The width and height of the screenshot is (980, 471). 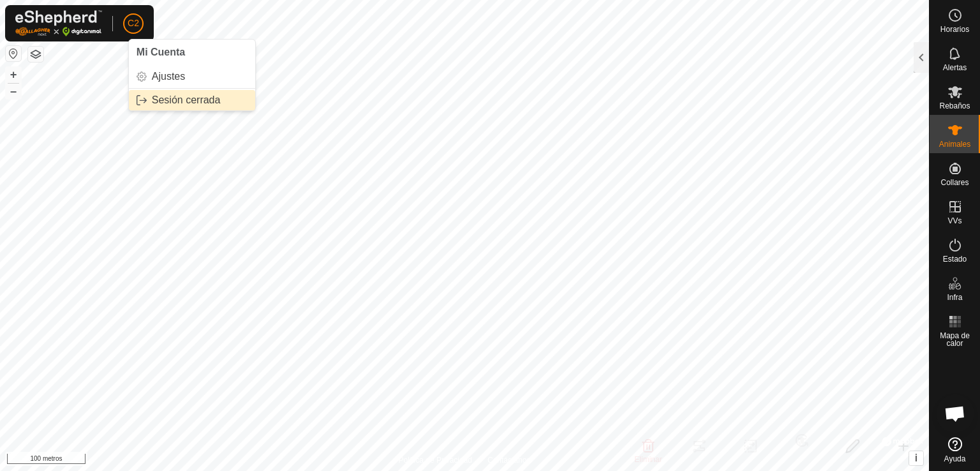 I want to click on font: Collares, so click(x=954, y=183).